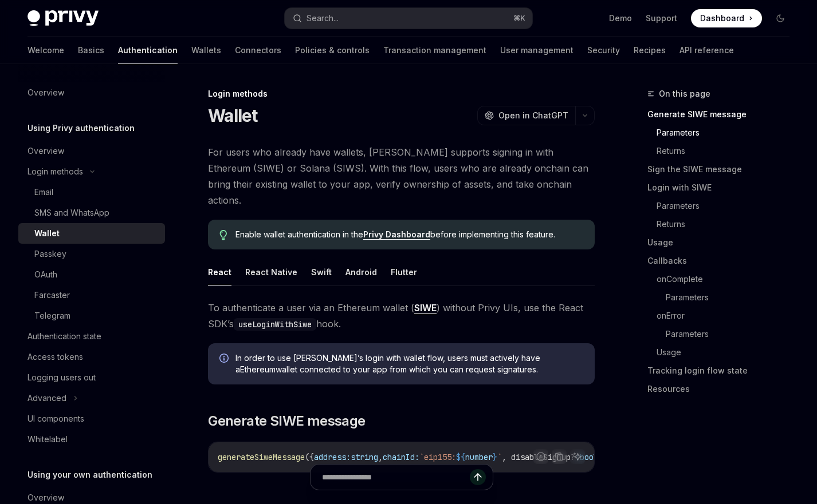  What do you see at coordinates (533, 116) in the screenshot?
I see `span: Open in ChatGPT` at bounding box center [533, 116].